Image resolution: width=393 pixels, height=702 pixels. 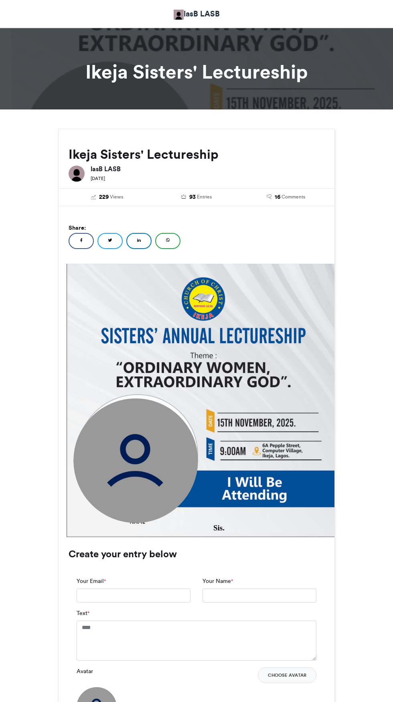 What do you see at coordinates (207, 169) in the screenshot?
I see `h6: lasB LASB` at bounding box center [207, 169].